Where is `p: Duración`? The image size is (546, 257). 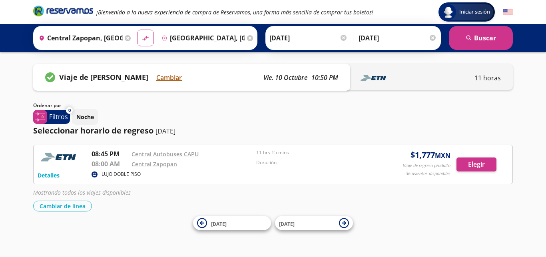
p: Duración is located at coordinates (317, 163).